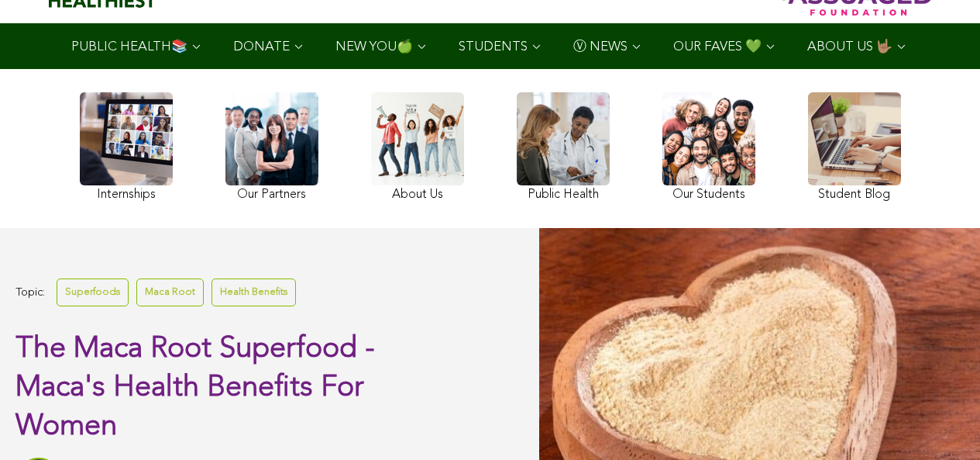  I want to click on span: Topic:, so click(30, 292).